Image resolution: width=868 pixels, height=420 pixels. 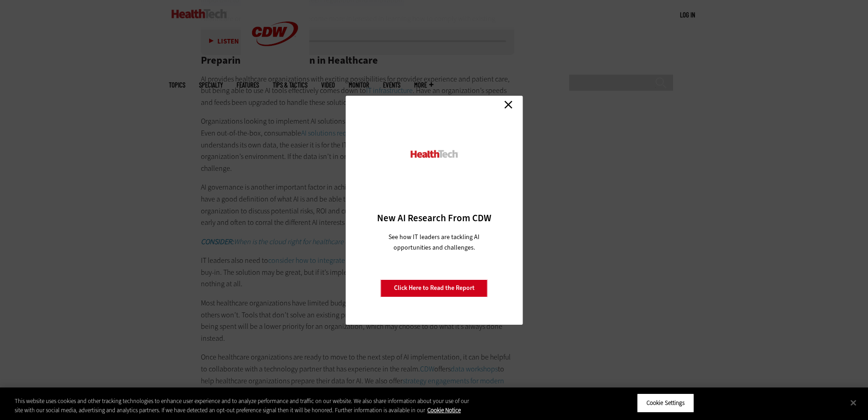 I want to click on a: Click Here to Read the Report, so click(x=434, y=288).